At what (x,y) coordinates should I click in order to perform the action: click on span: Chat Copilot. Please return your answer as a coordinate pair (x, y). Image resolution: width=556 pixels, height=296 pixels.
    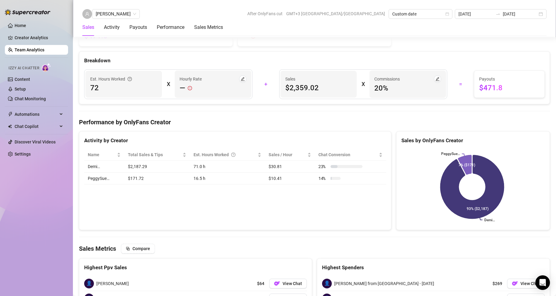
    Looking at the image, I should click on (36, 126).